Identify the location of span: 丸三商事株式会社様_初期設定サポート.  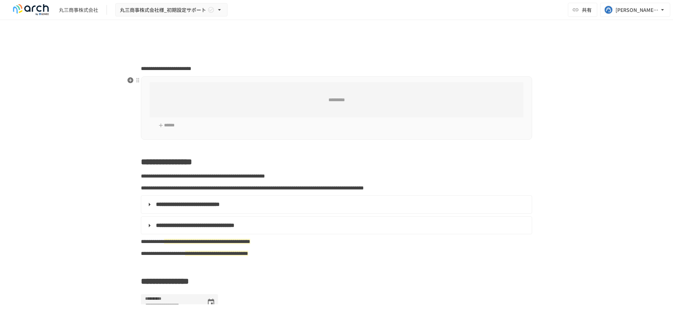
(163, 10).